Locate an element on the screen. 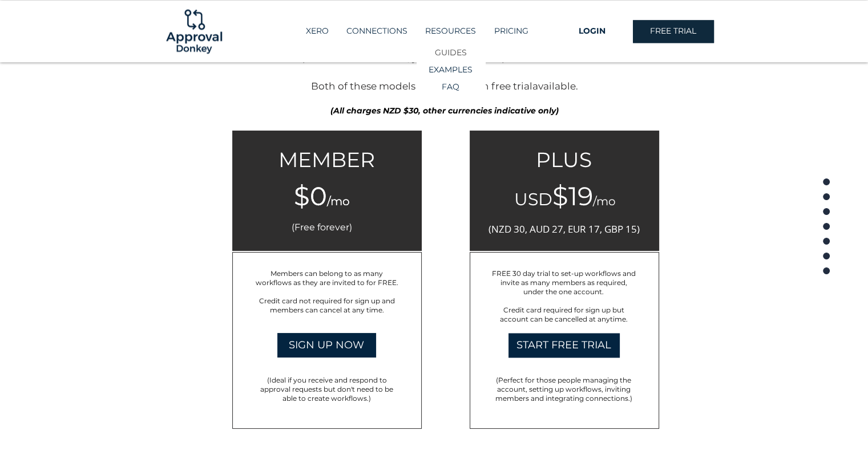  span: $0 is located at coordinates (310, 195).